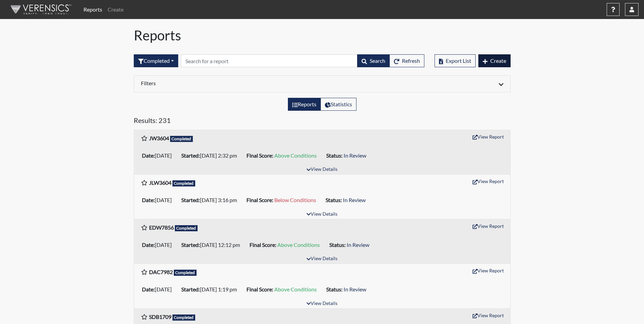  I want to click on span: Refresh, so click(411, 61).